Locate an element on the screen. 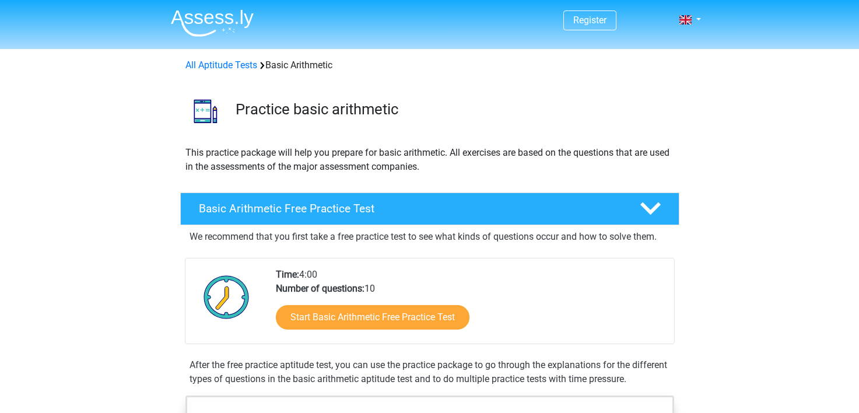 This screenshot has width=859, height=413. img: Clock is located at coordinates (226, 297).